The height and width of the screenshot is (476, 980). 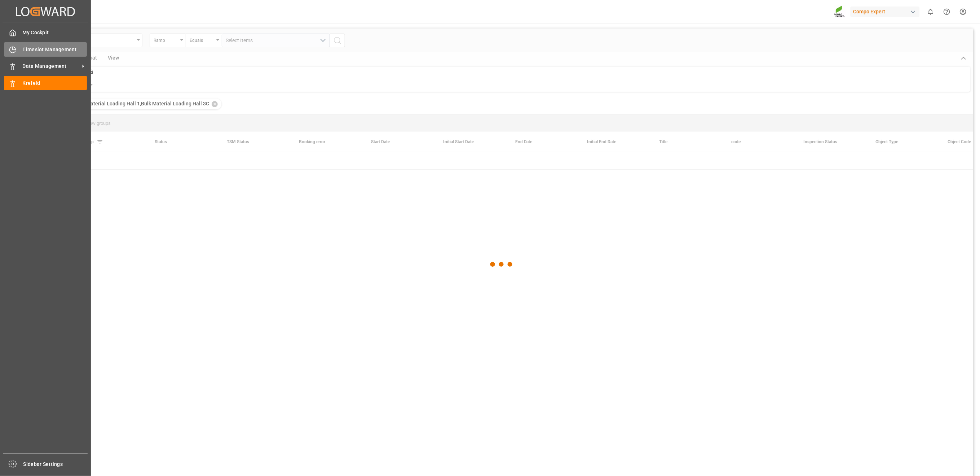 I want to click on span: My Cockpit, so click(x=55, y=33).